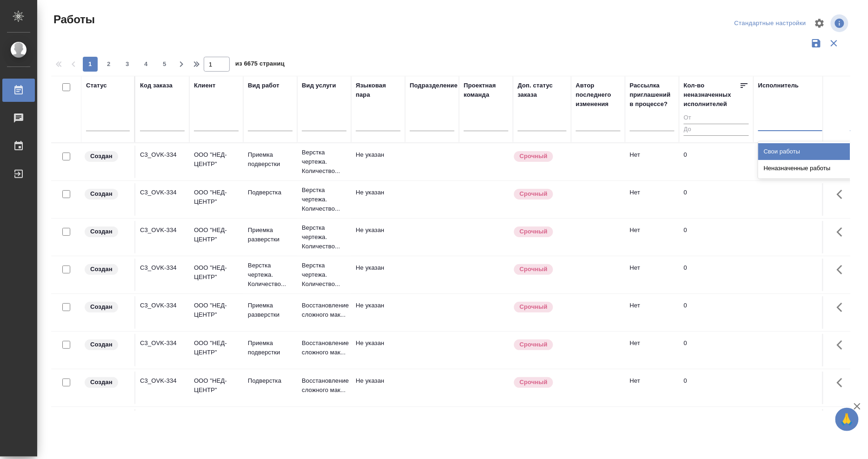 This screenshot has height=459, width=868. Describe the element at coordinates (146, 64) in the screenshot. I see `button: 4` at that location.